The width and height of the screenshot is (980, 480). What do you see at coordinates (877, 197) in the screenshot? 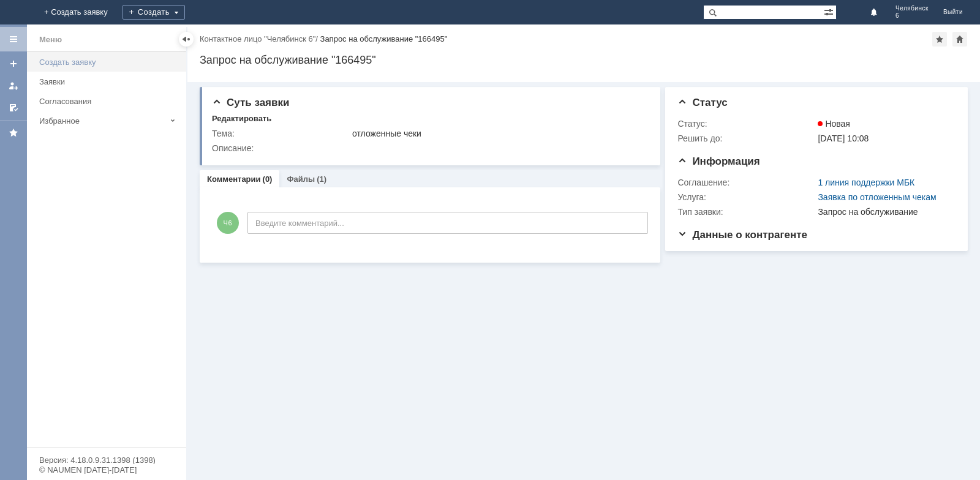
I see `a: Заявка по отложенным чекам` at bounding box center [877, 197].